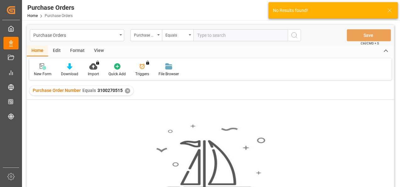  What do you see at coordinates (89, 90) in the screenshot?
I see `span: Equals` at bounding box center [89, 90].